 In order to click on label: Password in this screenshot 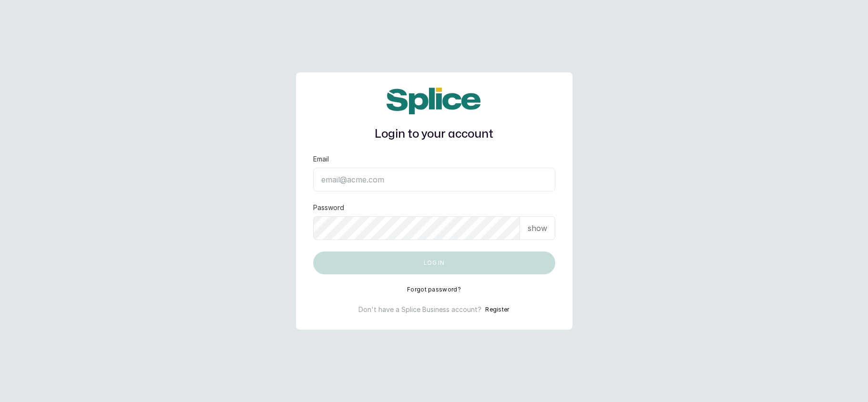, I will do `click(328, 207)`.